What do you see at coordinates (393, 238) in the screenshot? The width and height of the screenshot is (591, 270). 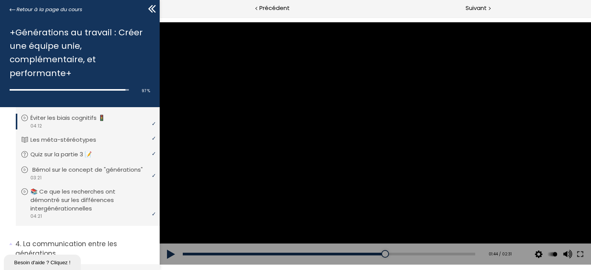 I see `button: Play back rate` at bounding box center [393, 238].